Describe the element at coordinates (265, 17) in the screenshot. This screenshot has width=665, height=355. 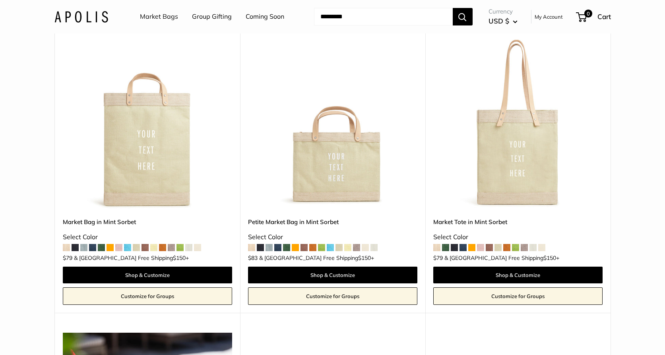
I see `a: Coming Soon` at that location.